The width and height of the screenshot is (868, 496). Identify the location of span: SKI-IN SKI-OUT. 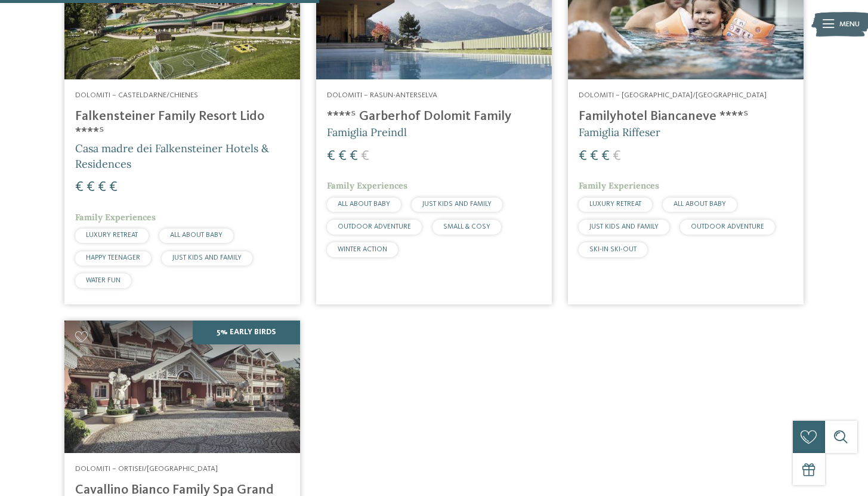
(613, 249).